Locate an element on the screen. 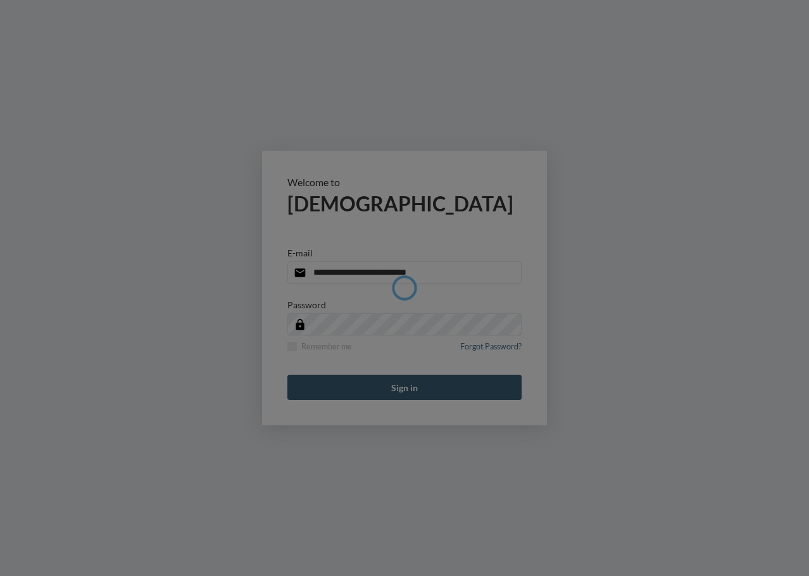 The image size is (809, 576). button: Sign in is located at coordinates (404, 387).